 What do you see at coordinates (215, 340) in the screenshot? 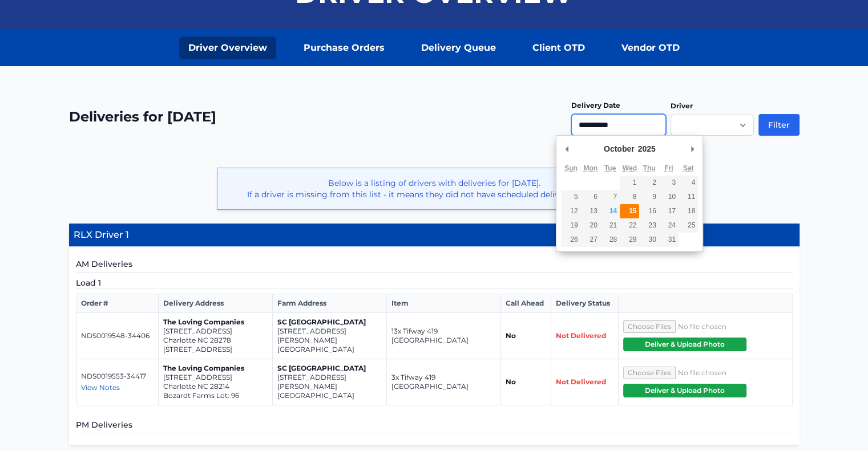
I see `p: Charlotte NC 28278` at bounding box center [215, 340].